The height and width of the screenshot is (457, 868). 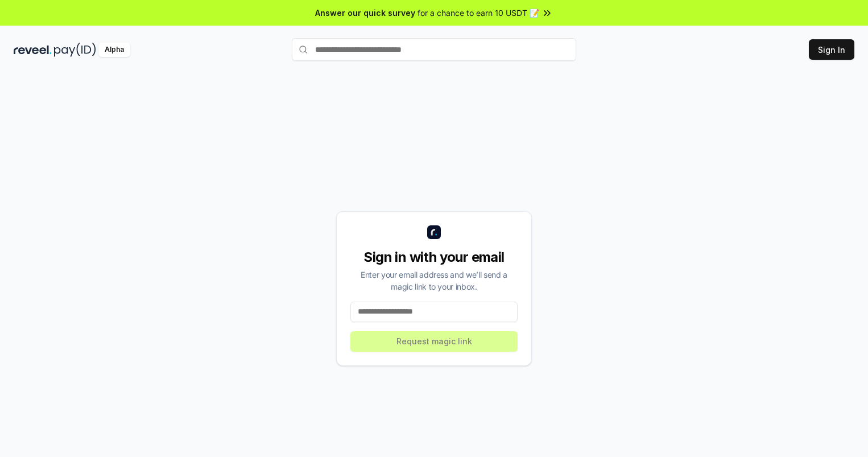 What do you see at coordinates (434, 281) in the screenshot?
I see `div: Enter your email address and we’ll send a magic link to your inbox.` at bounding box center [434, 281].